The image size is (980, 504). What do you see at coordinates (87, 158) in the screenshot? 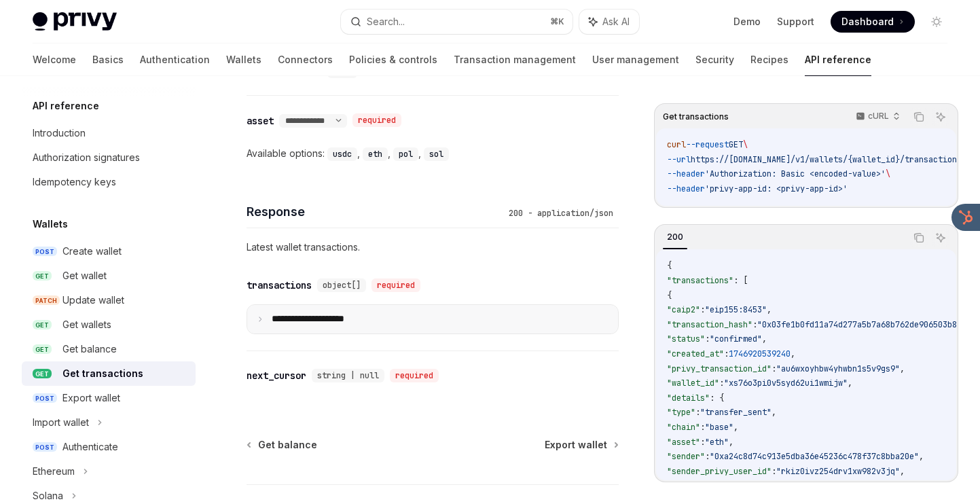
I see `div: Authorization signatures` at bounding box center [87, 158].